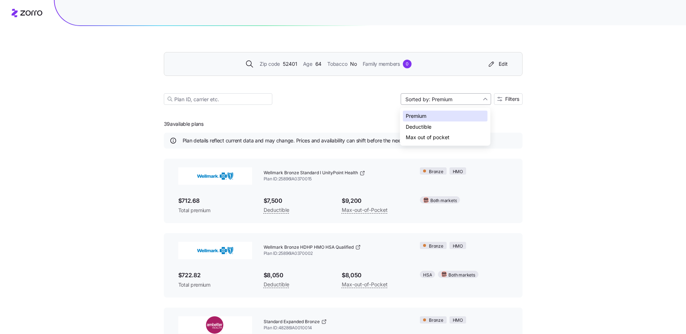  Describe the element at coordinates (291, 322) in the screenshot. I see `span: Standard Expanded Bronze` at that location.